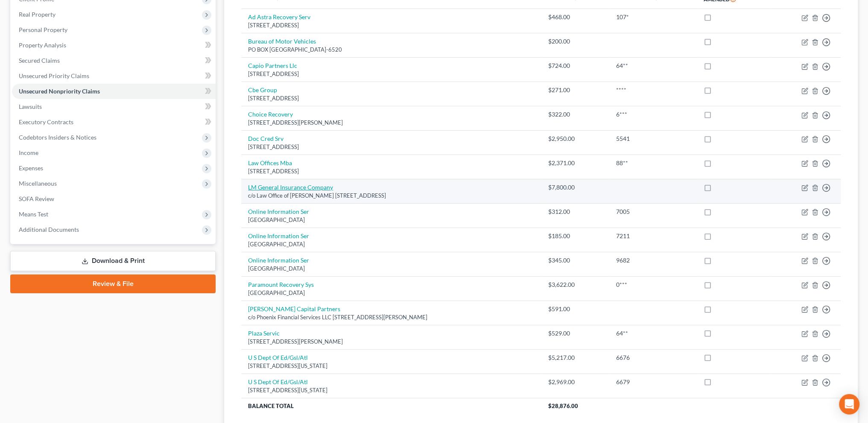 Image resolution: width=868 pixels, height=423 pixels. Describe the element at coordinates (575, 285) in the screenshot. I see `div: $3,622.00` at that location.